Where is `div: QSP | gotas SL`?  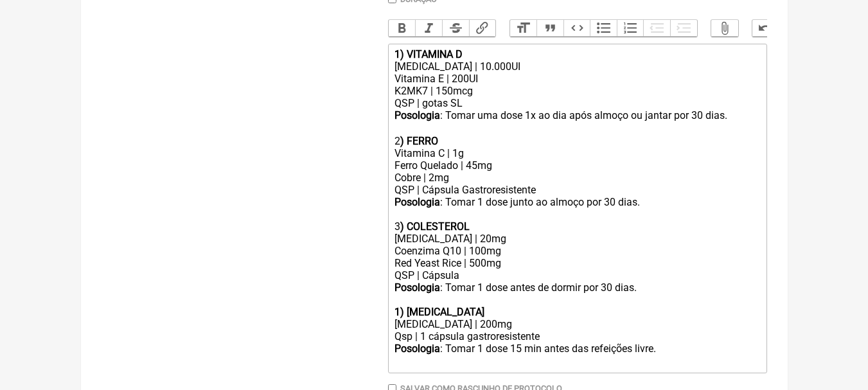 div: QSP | gotas SL is located at coordinates (577, 103).